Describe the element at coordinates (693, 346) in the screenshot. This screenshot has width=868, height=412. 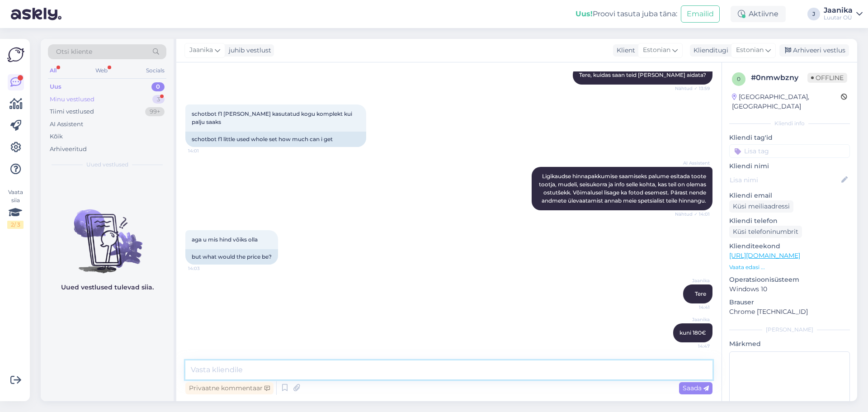
I see `span: 14:47` at that location.